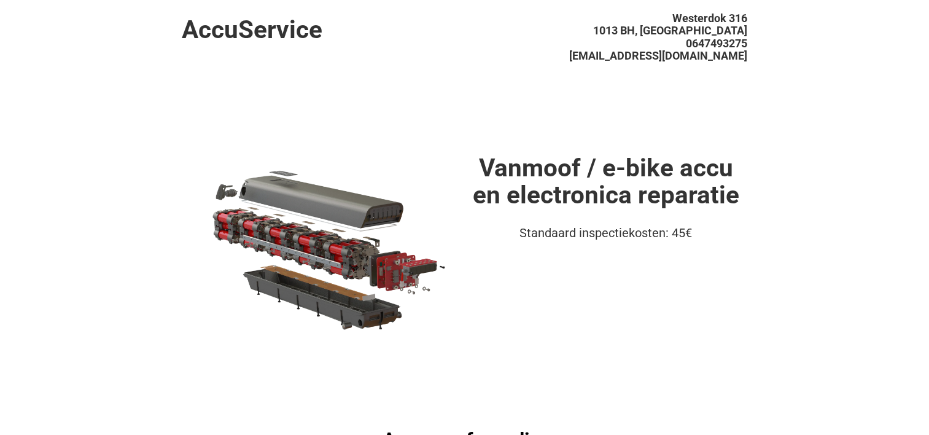  I want to click on span: Westerdok 316, so click(710, 18).